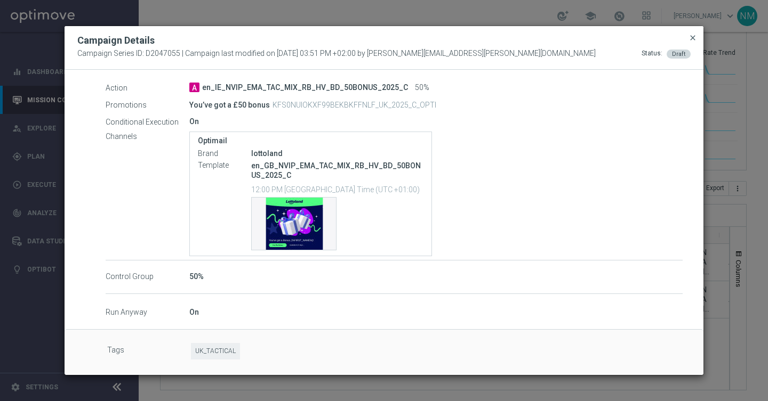 This screenshot has height=401, width=768. I want to click on p: You’ve got a £50 bonus, so click(229, 105).